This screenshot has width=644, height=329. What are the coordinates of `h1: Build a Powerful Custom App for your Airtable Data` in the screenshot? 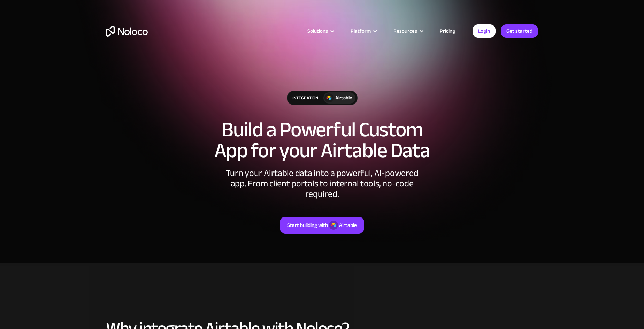 It's located at (322, 140).